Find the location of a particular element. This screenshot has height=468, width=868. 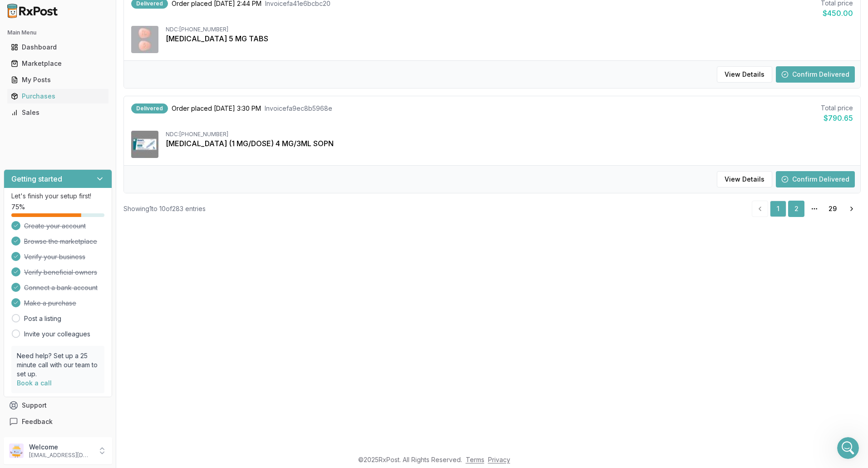

p: Active in the last 15m is located at coordinates (76, 16).